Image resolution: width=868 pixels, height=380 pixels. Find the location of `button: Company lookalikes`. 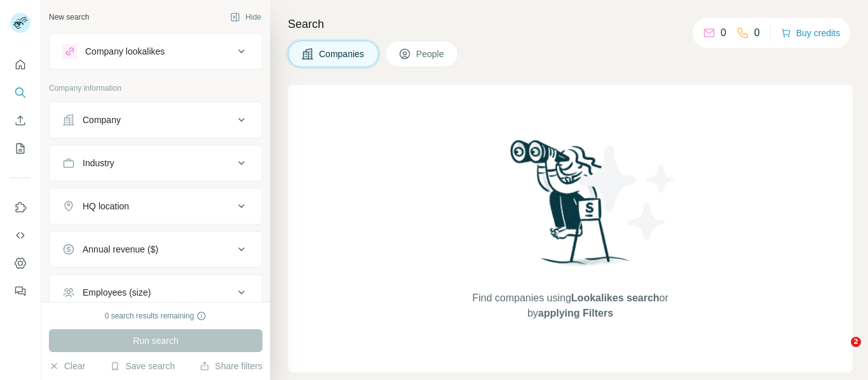

button: Company lookalikes is located at coordinates (156, 51).